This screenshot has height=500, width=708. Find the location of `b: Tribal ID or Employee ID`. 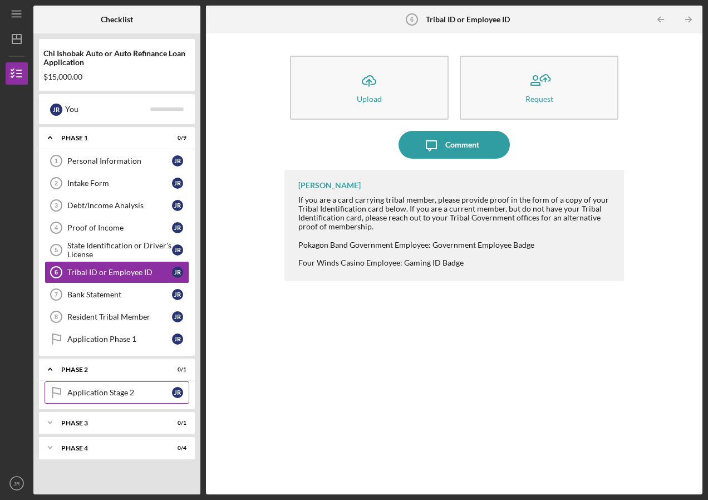

b: Tribal ID or Employee ID is located at coordinates (468, 19).